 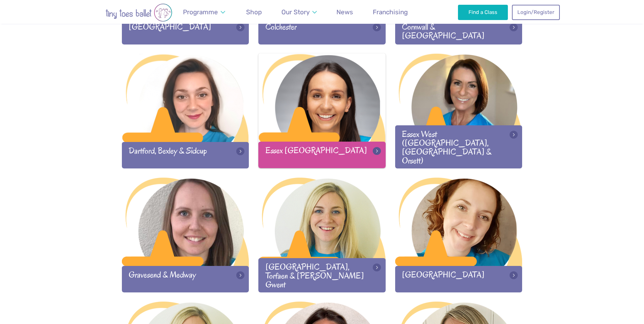 What do you see at coordinates (204, 12) in the screenshot?
I see `a: Programme` at bounding box center [204, 12].